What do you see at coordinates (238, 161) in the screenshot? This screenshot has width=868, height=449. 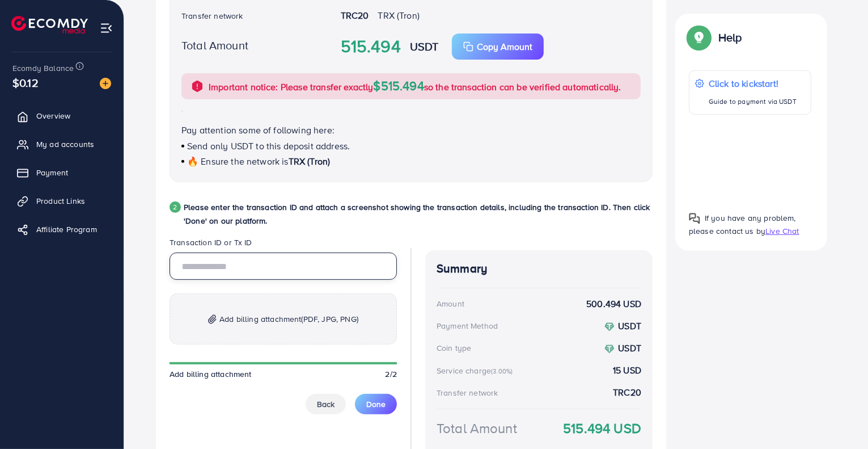 I see `span: 🔥 Ensure the network is` at bounding box center [238, 161].